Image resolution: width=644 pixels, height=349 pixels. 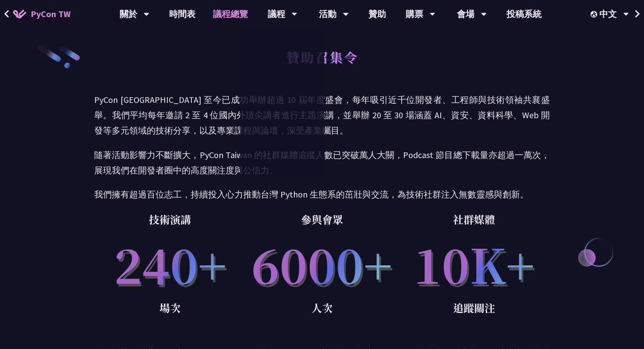 What do you see at coordinates (322, 219) in the screenshot?
I see `p: 參與會眾` at bounding box center [322, 219].